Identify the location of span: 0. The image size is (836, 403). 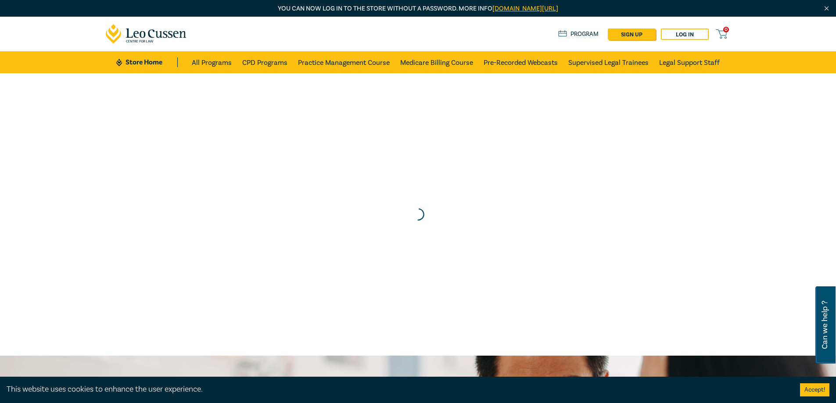
(726, 29).